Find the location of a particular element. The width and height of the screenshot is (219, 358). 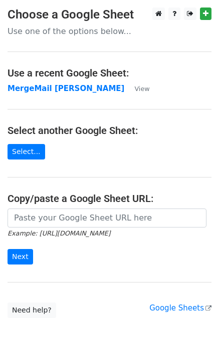

a: Google Sheets is located at coordinates (180, 308).